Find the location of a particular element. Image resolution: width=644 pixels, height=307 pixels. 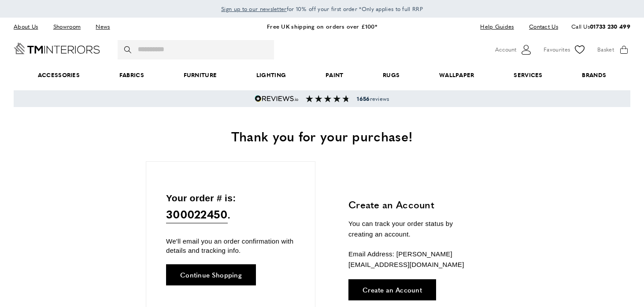

p: We'll email you an order confirmation with details and tracking info. is located at coordinates (231, 245).